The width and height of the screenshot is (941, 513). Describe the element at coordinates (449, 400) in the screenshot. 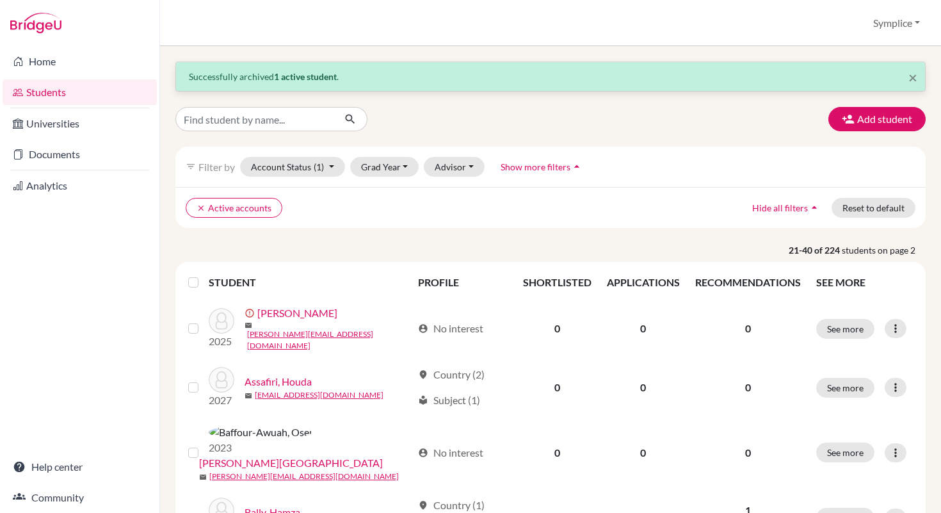

I see `div: Subject (1)` at that location.